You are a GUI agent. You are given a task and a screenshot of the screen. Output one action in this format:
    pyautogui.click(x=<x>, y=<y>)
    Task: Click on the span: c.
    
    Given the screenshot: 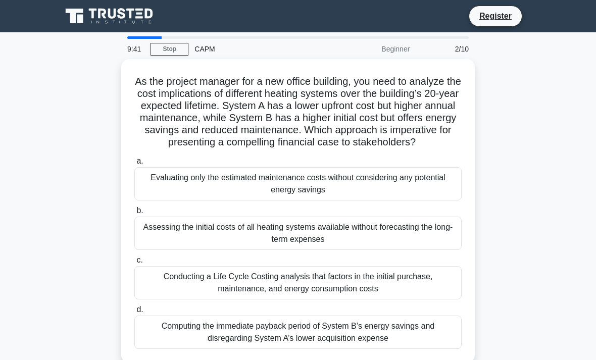 What is the action you would take?
    pyautogui.click(x=139, y=259)
    